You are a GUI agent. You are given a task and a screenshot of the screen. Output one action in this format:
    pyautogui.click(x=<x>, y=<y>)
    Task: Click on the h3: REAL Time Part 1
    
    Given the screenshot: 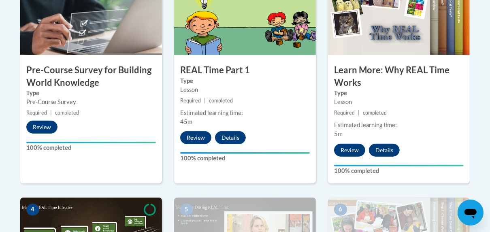 What is the action you would take?
    pyautogui.click(x=245, y=70)
    